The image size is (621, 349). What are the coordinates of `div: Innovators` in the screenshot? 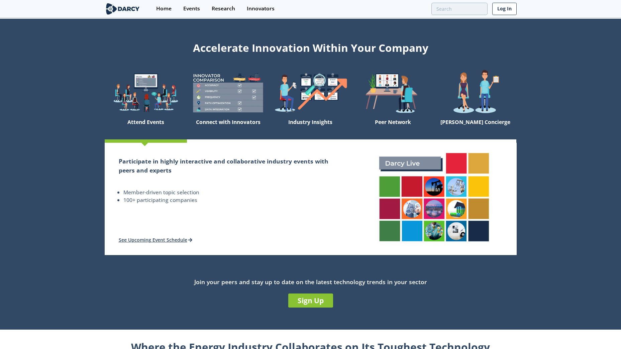 It's located at (260, 9).